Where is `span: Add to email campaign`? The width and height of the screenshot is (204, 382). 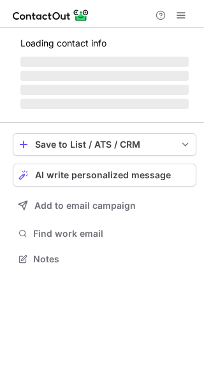
span: Add to email campaign is located at coordinates (85, 206).